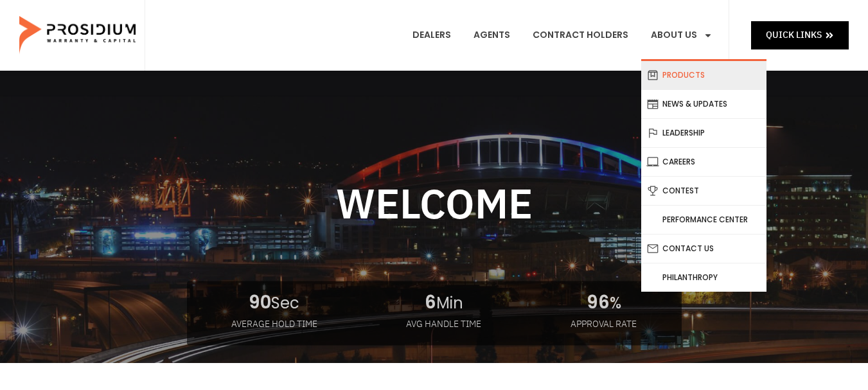 The width and height of the screenshot is (868, 390). What do you see at coordinates (794, 34) in the screenshot?
I see `span: Quick Links` at bounding box center [794, 34].